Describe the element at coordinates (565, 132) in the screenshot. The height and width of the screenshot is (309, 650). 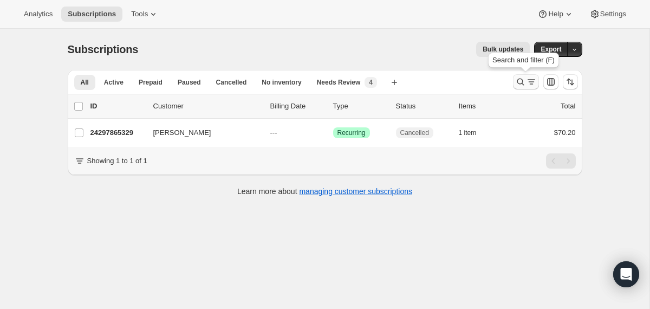
I see `span: $70.20` at that location.